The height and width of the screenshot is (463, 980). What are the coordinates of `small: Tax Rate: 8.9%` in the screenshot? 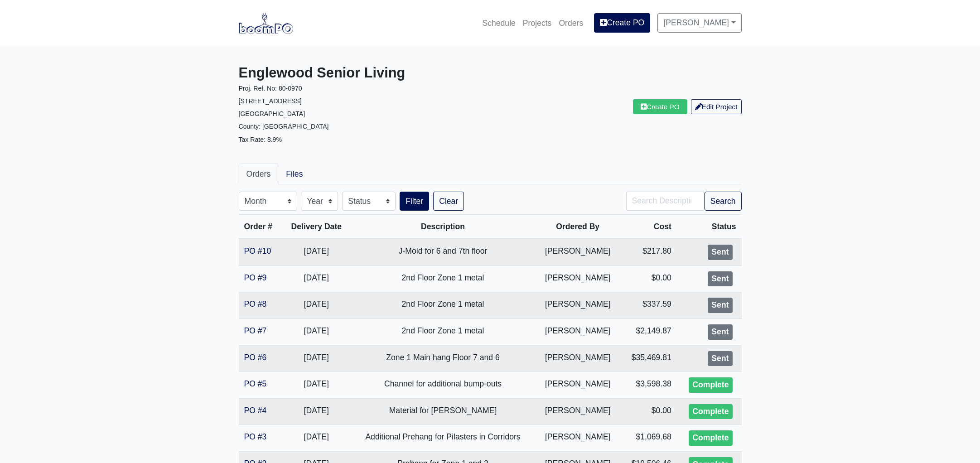 It's located at (260, 140).